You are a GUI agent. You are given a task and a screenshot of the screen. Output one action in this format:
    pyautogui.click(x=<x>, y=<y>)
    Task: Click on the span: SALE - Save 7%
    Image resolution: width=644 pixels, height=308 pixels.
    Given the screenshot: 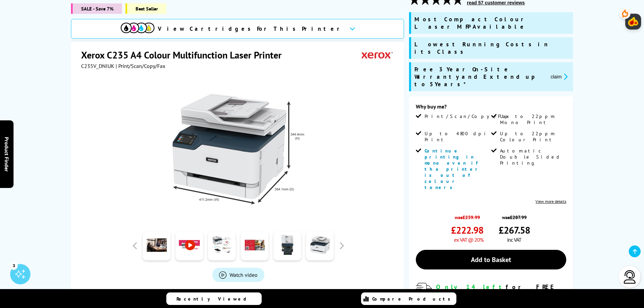 What is the action you would take?
    pyautogui.click(x=96, y=8)
    